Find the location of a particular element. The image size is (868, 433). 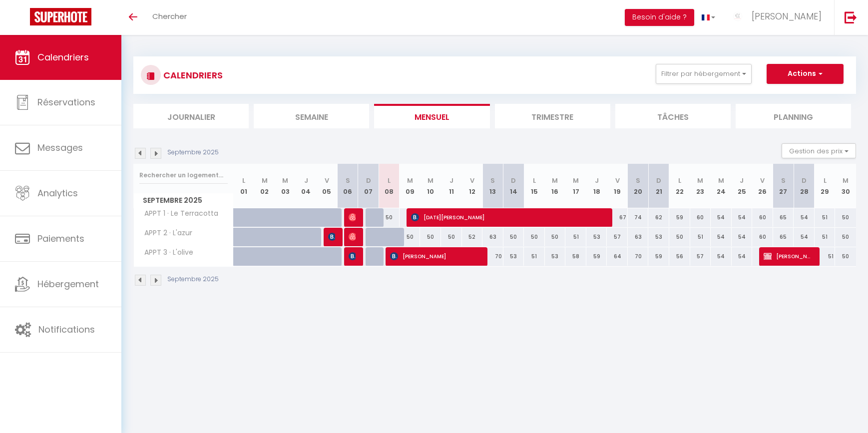

th: 19 is located at coordinates (617, 186).